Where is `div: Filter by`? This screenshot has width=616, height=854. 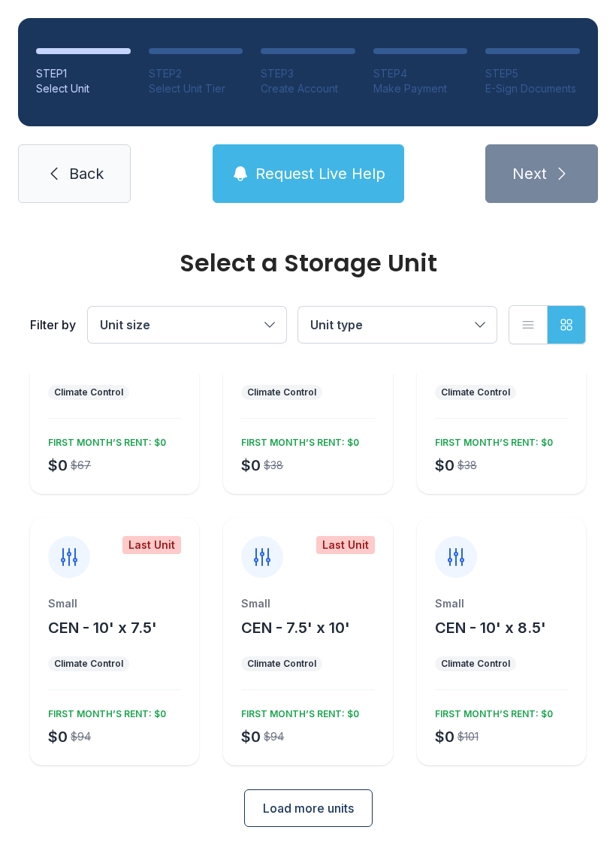
div: Filter by is located at coordinates (53, 325).